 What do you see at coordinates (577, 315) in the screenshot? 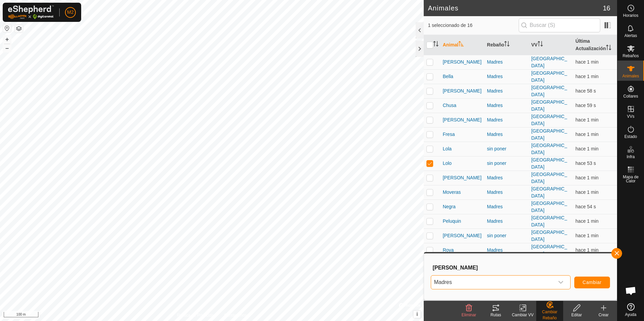
I see `div: Editar` at bounding box center [577, 315].